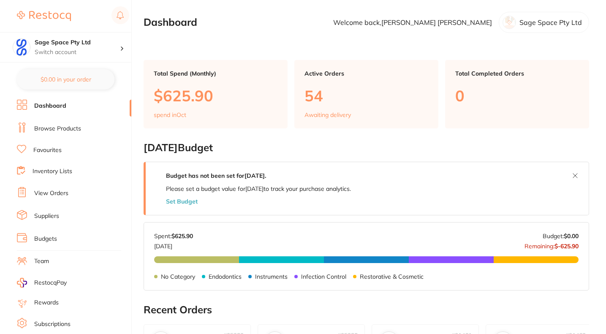 The image size is (606, 334). Describe the element at coordinates (328, 115) in the screenshot. I see `p: Awaiting delivery` at that location.